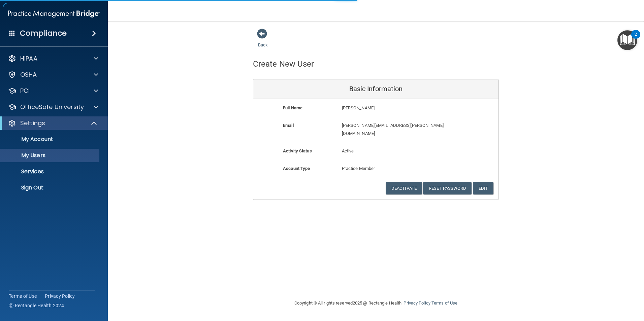 The height and width of the screenshot is (321, 644). I want to click on b: Account Type, so click(297, 168).